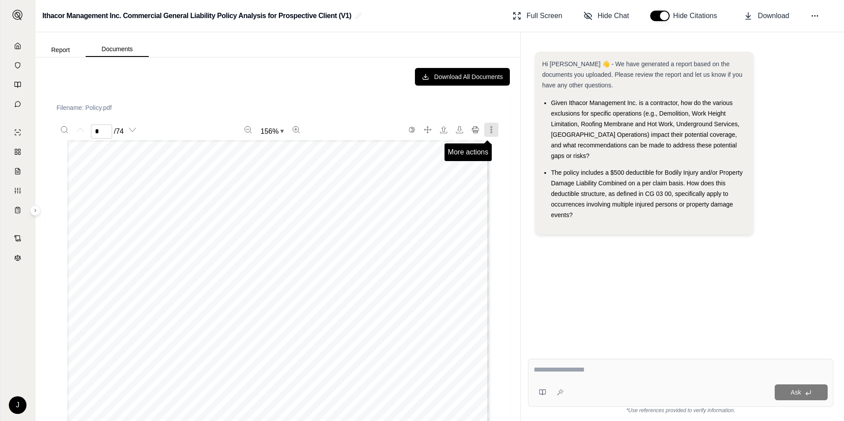 This screenshot has width=844, height=421. What do you see at coordinates (284, 336) in the screenshot?
I see `span: 2` at bounding box center [284, 336].